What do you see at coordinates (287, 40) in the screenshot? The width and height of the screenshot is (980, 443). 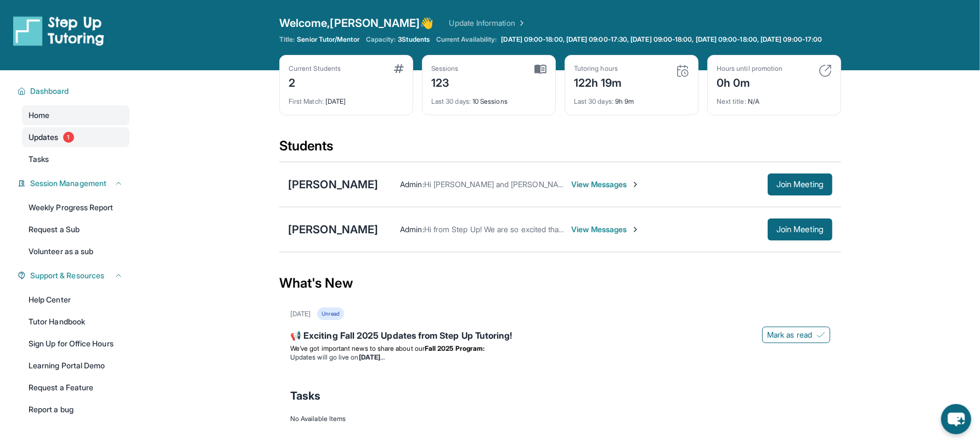 I see `span: Title:` at bounding box center [287, 40].